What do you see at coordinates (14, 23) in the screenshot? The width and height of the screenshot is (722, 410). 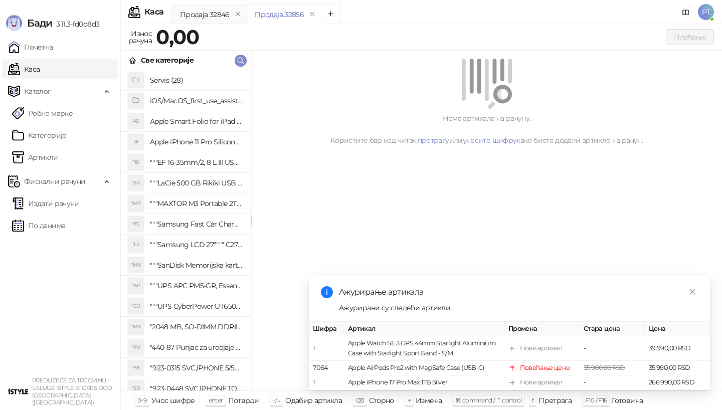 I see `img: Logo` at bounding box center [14, 23].